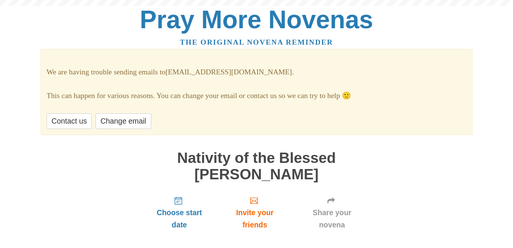  Describe the element at coordinates (332, 213) in the screenshot. I see `a: Share your novena` at that location.